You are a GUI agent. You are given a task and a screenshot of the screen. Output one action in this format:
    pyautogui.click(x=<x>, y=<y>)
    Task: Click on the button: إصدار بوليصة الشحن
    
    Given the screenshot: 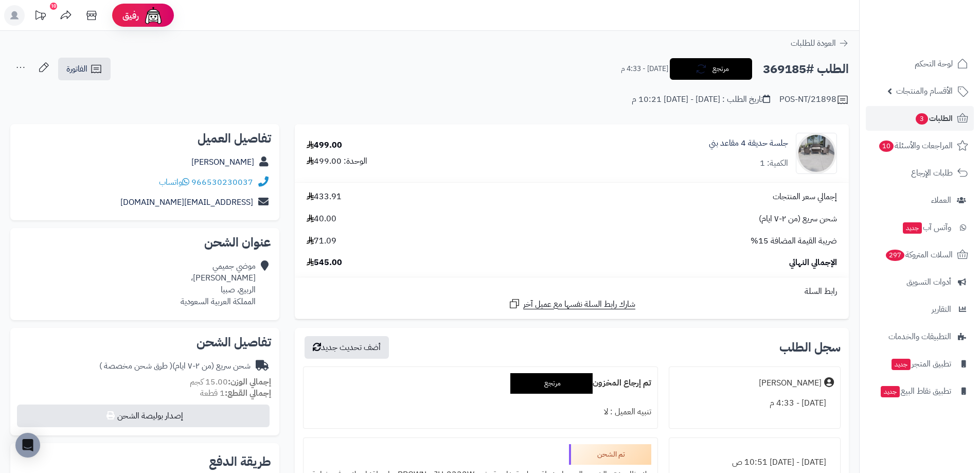 What is the action you would take?
    pyautogui.click(x=143, y=415)
    